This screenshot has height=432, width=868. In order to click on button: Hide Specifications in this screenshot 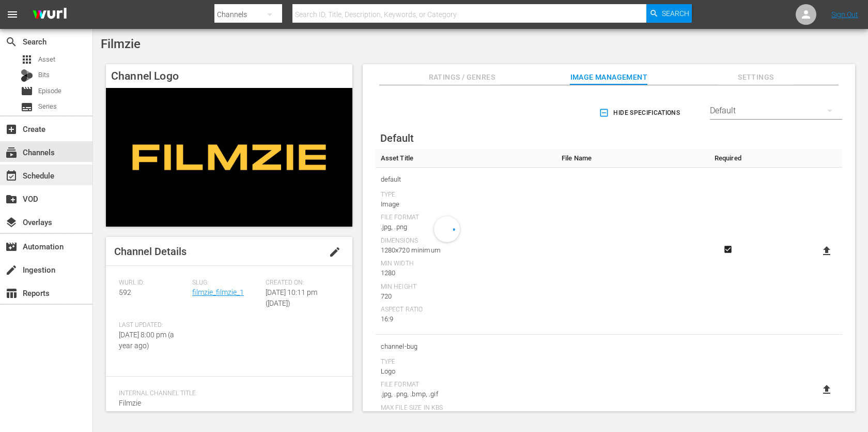, I will do `click(640, 113)`.